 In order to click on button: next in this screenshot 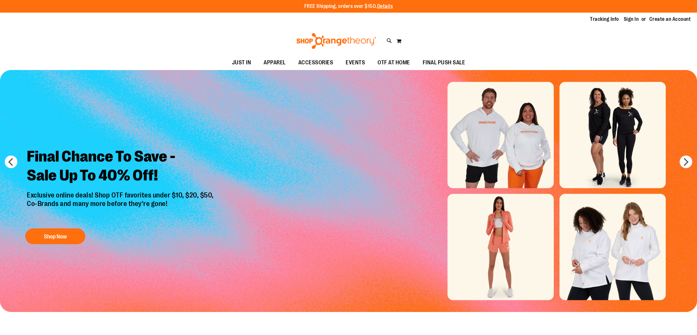, I will do `click(686, 162)`.